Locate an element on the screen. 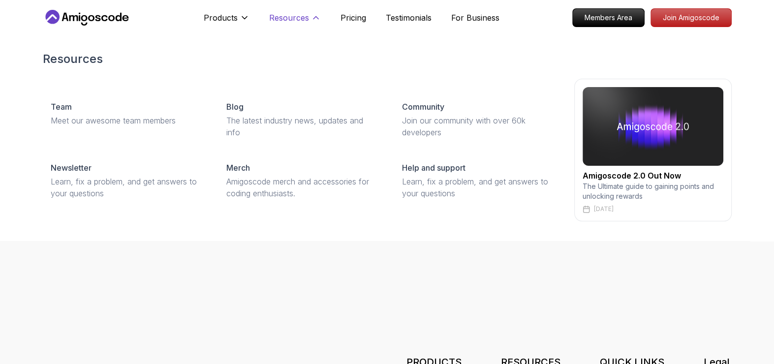 The image size is (774, 364). p: Blog is located at coordinates (235, 107).